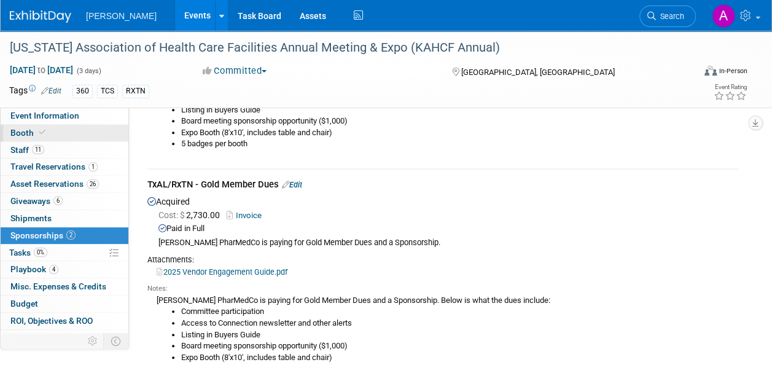  What do you see at coordinates (34, 269) in the screenshot?
I see `span: Playbook` at bounding box center [34, 269].